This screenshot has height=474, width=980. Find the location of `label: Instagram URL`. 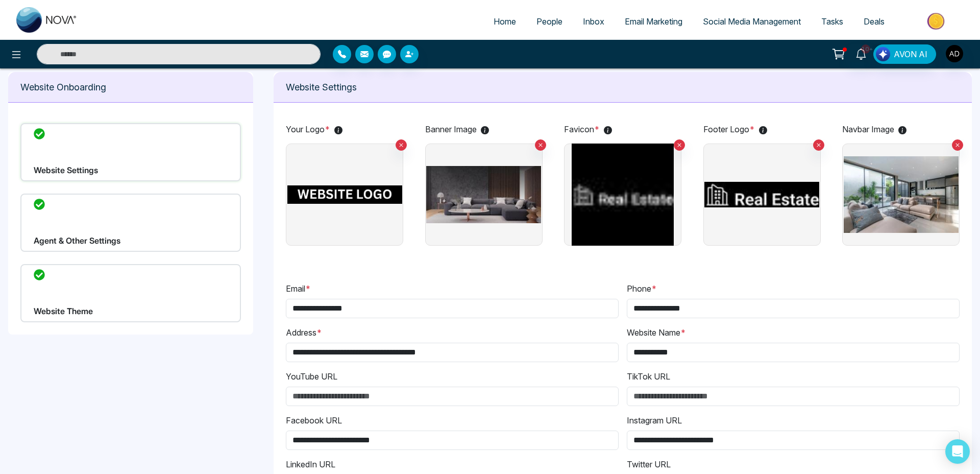

label: Instagram URL is located at coordinates (654, 421).